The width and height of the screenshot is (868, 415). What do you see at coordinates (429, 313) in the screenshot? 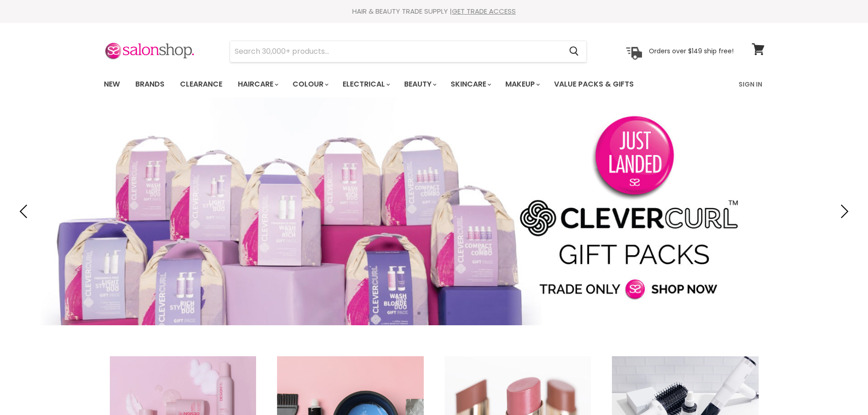
I see `li: Page dot 2` at bounding box center [429, 313].